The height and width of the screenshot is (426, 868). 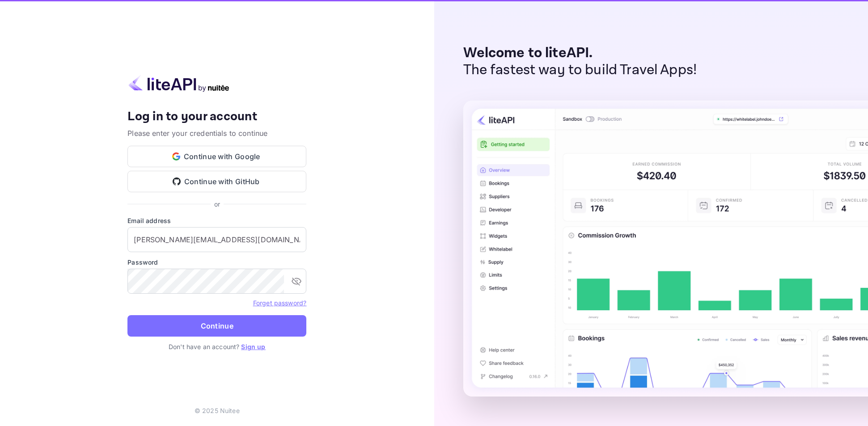 What do you see at coordinates (580, 54) in the screenshot?
I see `p: Welcome to liteAPI.` at bounding box center [580, 54].